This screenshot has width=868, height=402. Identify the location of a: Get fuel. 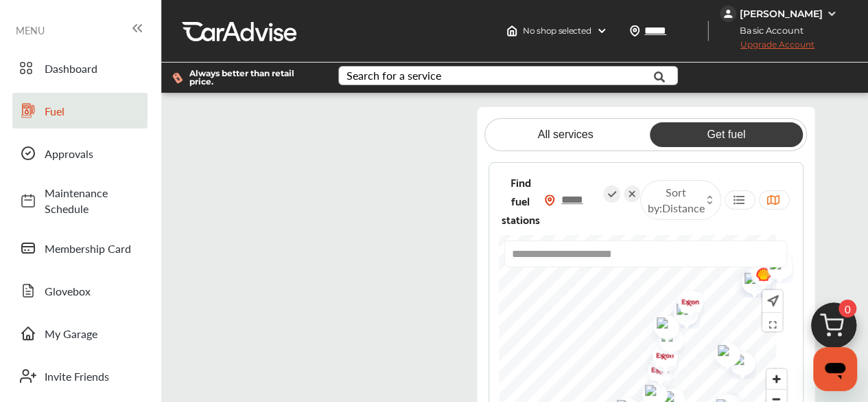
(726, 134).